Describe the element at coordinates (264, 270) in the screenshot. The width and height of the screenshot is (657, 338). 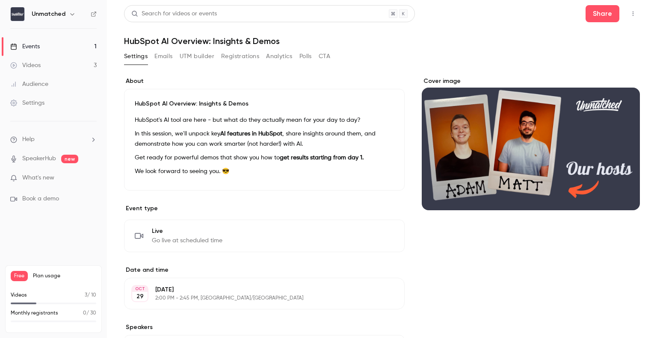
I see `label: Date and time` at that location.